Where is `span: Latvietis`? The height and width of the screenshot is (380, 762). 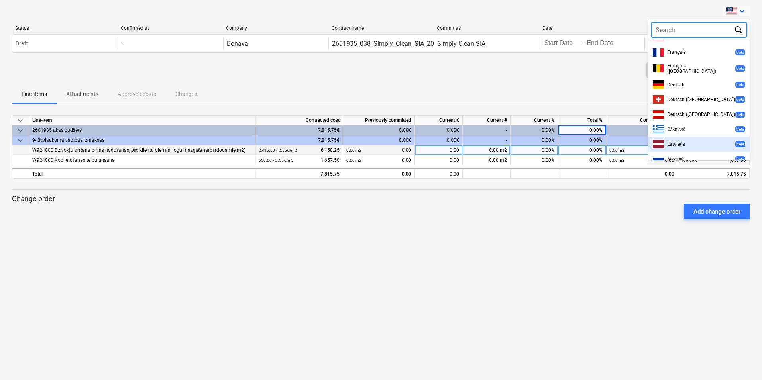
span: Latvietis is located at coordinates (676, 144).